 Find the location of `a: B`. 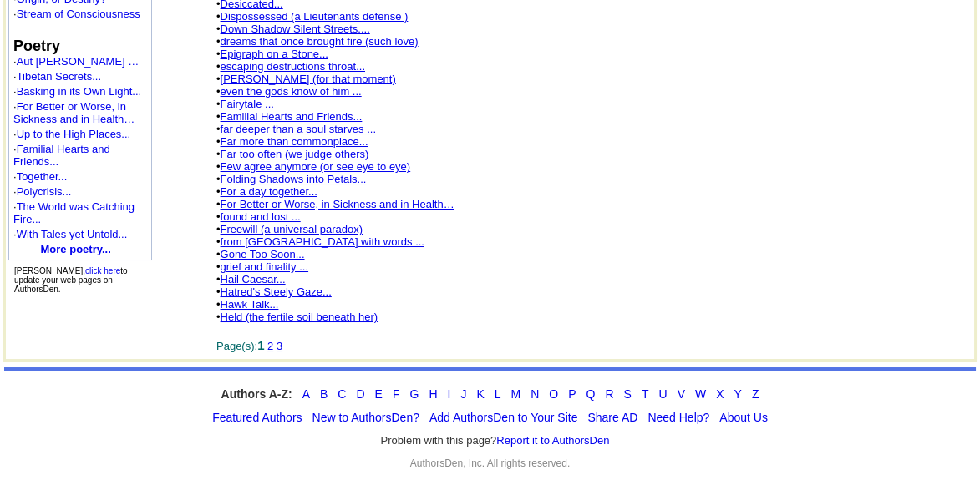

a: B is located at coordinates (323, 394).